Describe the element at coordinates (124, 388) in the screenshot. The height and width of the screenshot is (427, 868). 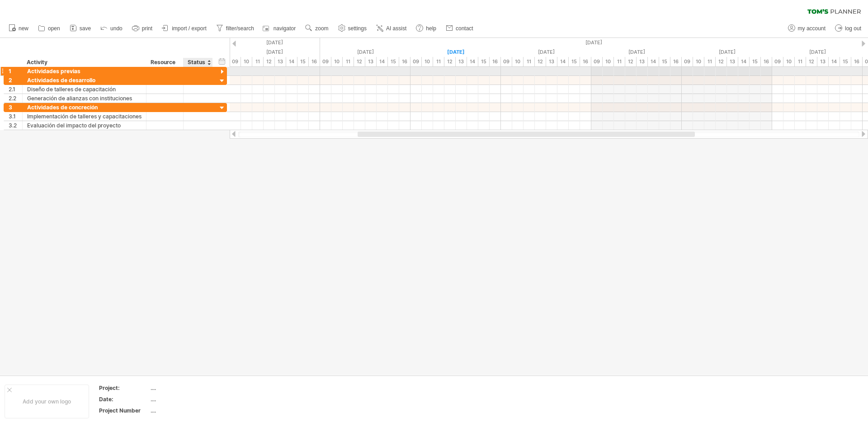
I see `div: Project:` at that location.